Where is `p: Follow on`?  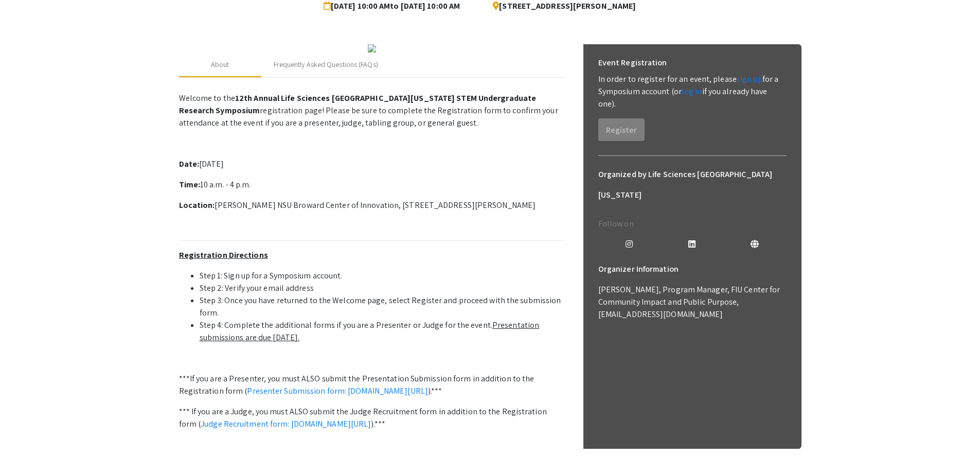
p: Follow on is located at coordinates (692, 224).